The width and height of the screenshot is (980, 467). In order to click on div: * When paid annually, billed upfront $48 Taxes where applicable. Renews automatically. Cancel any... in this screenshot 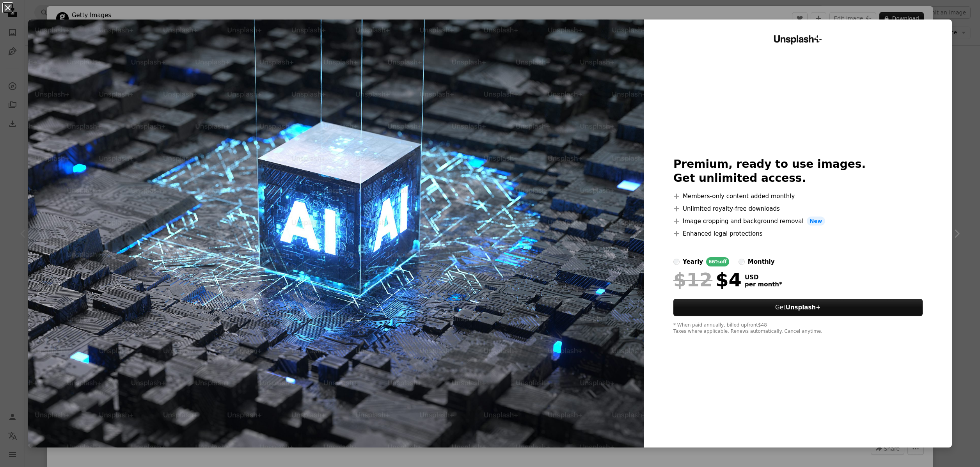, I will do `click(798, 328)`.